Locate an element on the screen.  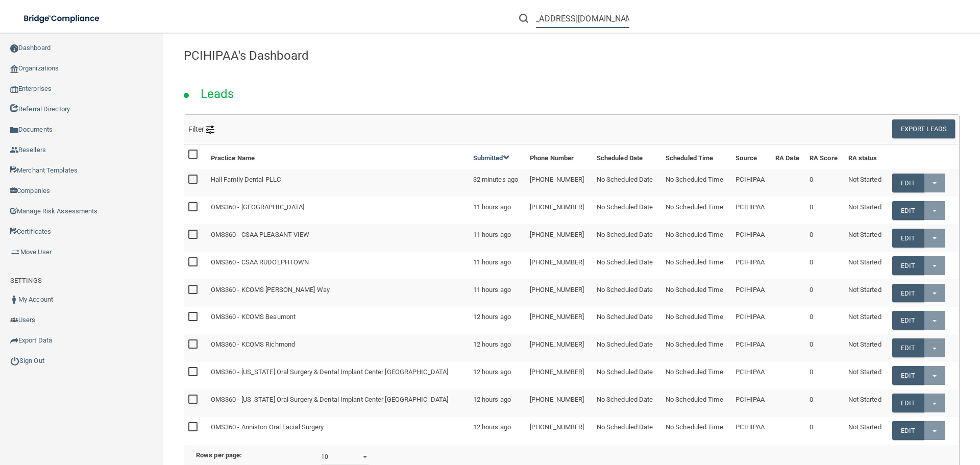
img: ic_reseller.de258add.png is located at coordinates (15, 150).